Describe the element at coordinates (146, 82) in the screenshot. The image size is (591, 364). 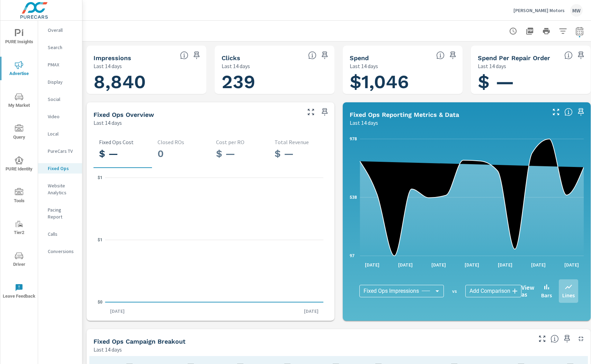
I see `h1: 8,840` at that location.